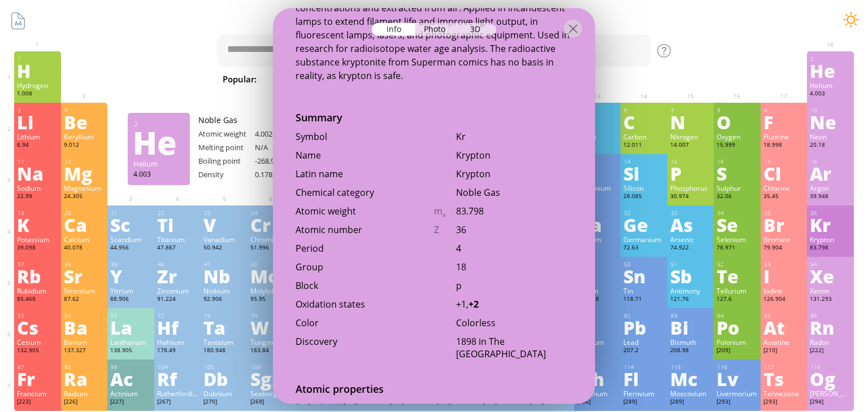 This screenshot has height=412, width=868. What do you see at coordinates (784, 173) in the screenshot?
I see `div: Cl` at bounding box center [784, 173].